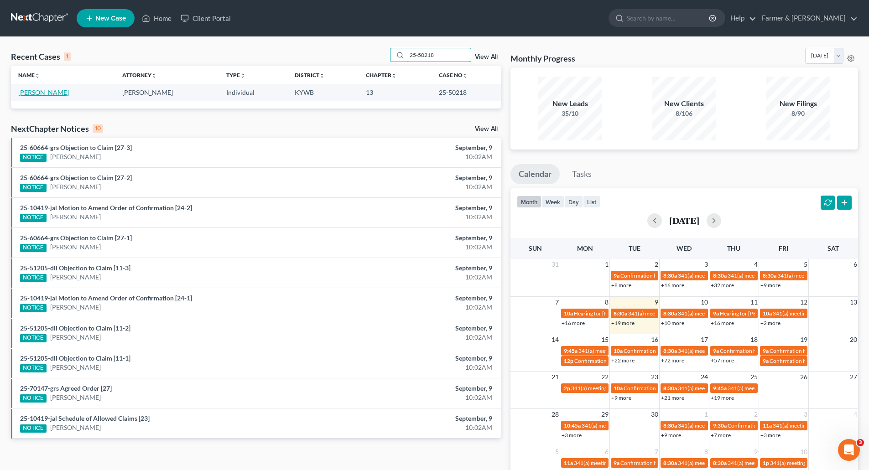 This screenshot has height=470, width=869. Describe the element at coordinates (756, 452) in the screenshot. I see `span: 9` at that location.